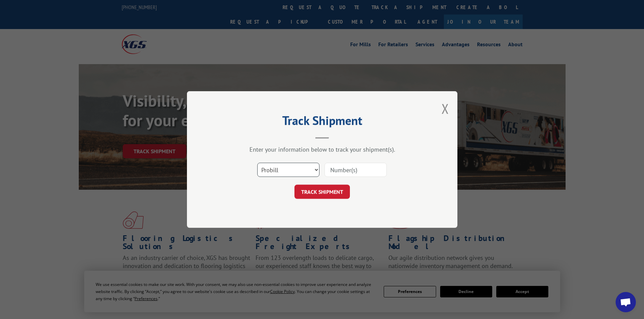  What do you see at coordinates (322, 123) in the screenshot?
I see `h2: Track Shipment` at bounding box center [322, 123].